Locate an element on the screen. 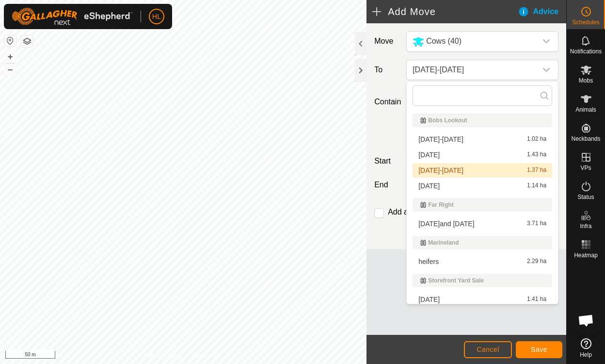 This screenshot has width=605, height=364. span: 1.43 ha is located at coordinates (537, 155).